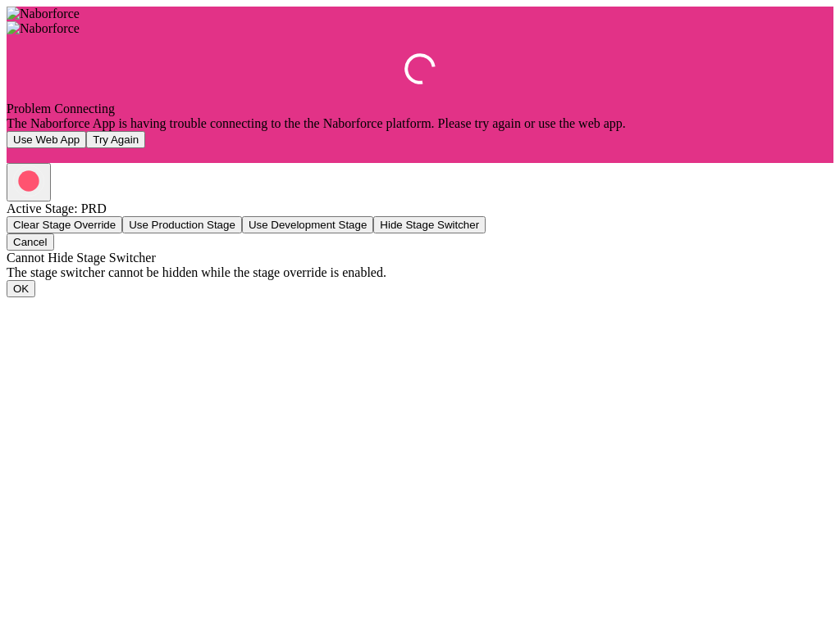 Image resolution: width=840 pixels, height=629 pixels. I want to click on button: OK, so click(21, 288).